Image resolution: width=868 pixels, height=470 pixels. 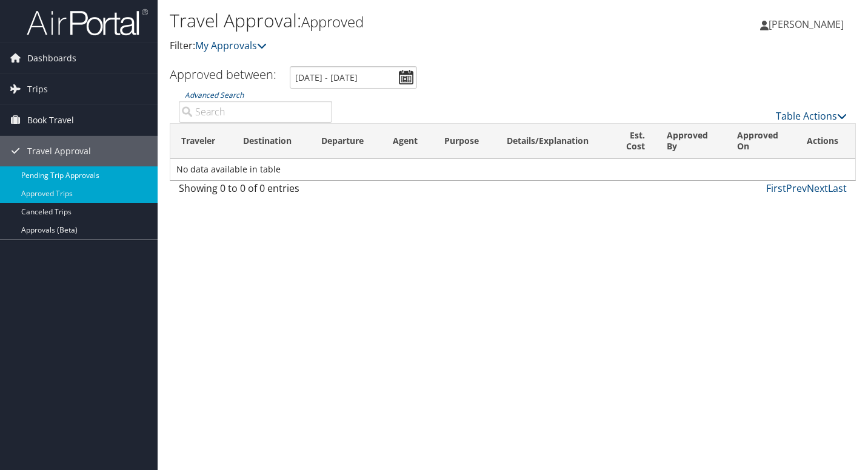 I want to click on input: Advanced Search, so click(x=255, y=112).